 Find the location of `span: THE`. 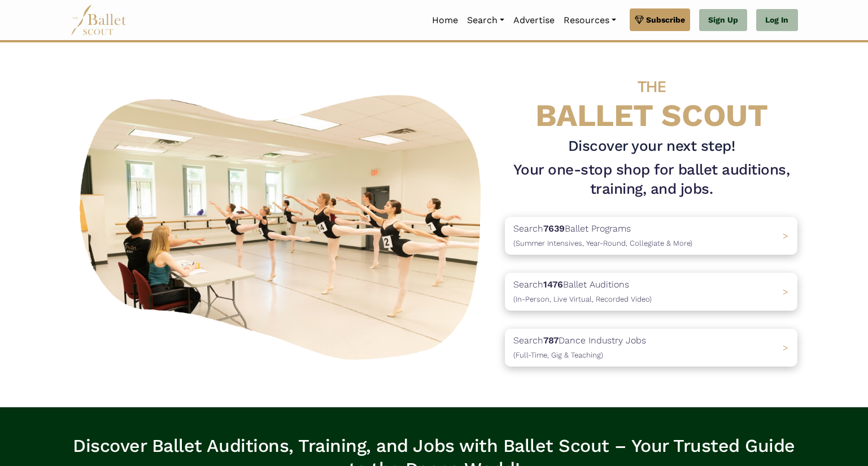

span: THE is located at coordinates (652, 87).